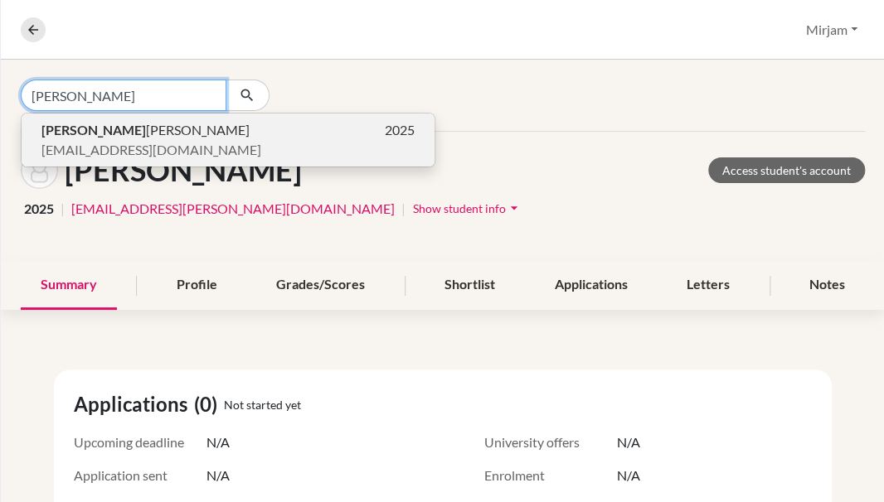  Describe the element at coordinates (551, 476) in the screenshot. I see `span: Enrolment` at that location.